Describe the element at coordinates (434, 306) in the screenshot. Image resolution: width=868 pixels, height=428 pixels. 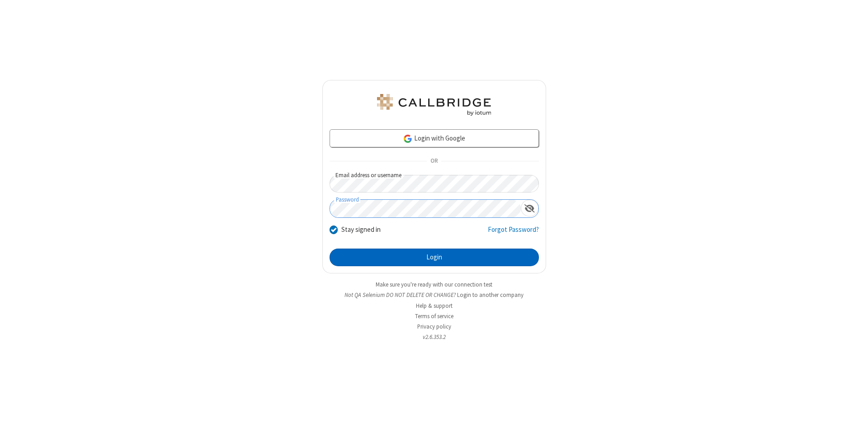
I see `a: Help & support` at that location.